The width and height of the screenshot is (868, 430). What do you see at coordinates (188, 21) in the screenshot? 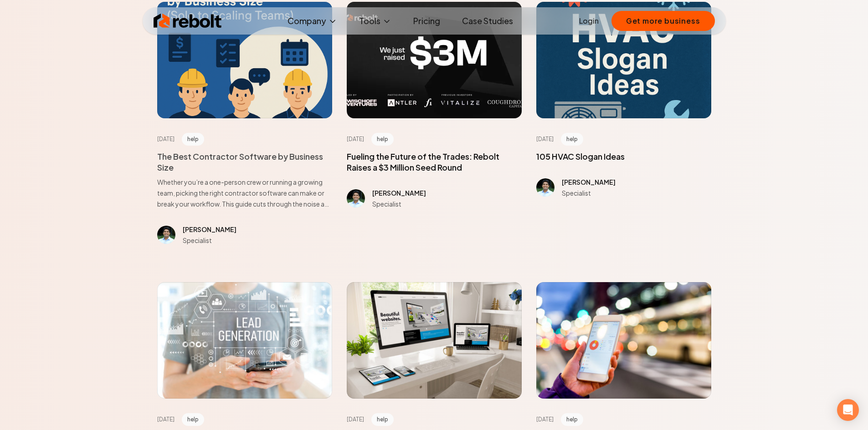
I see `img: Rebolt Logo` at bounding box center [188, 21].